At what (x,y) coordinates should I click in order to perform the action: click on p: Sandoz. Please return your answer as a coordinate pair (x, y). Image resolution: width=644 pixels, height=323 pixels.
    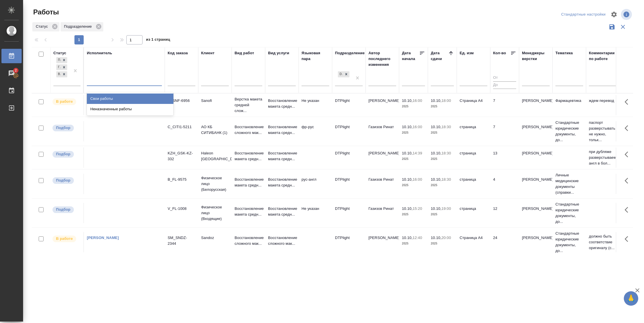
    Looking at the image, I should click on (215, 238).